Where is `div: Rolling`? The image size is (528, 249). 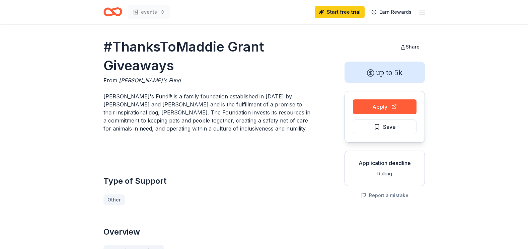 div: Rolling is located at coordinates (385, 174).